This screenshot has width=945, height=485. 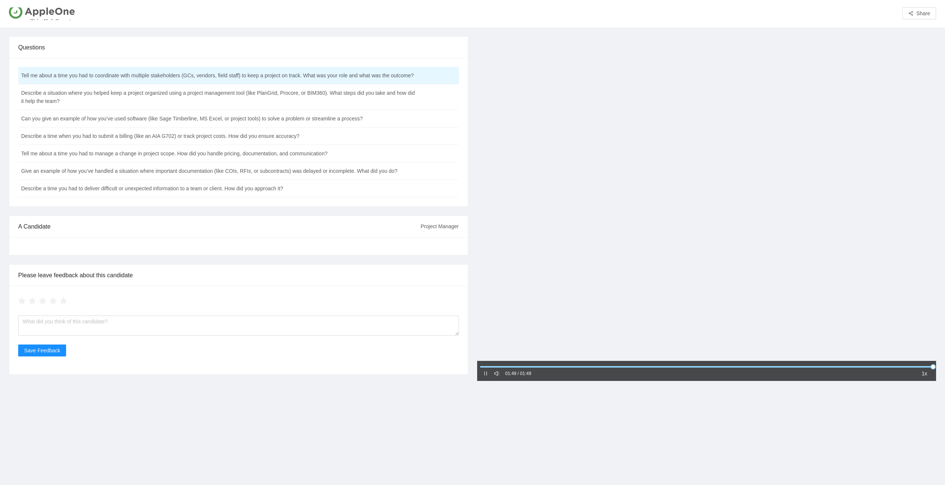 I want to click on div: 01:49 / 01:49, so click(x=519, y=373).